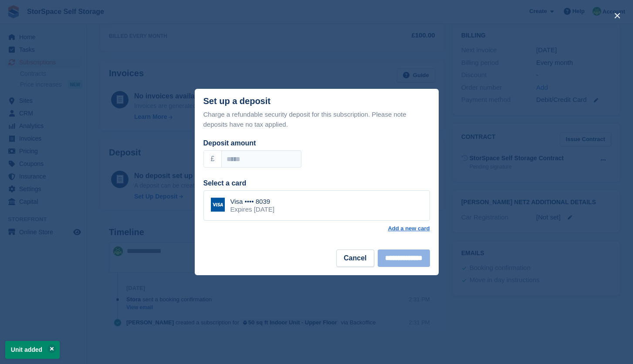 This screenshot has width=633, height=364. Describe the element at coordinates (617, 16) in the screenshot. I see `button: close` at that location.